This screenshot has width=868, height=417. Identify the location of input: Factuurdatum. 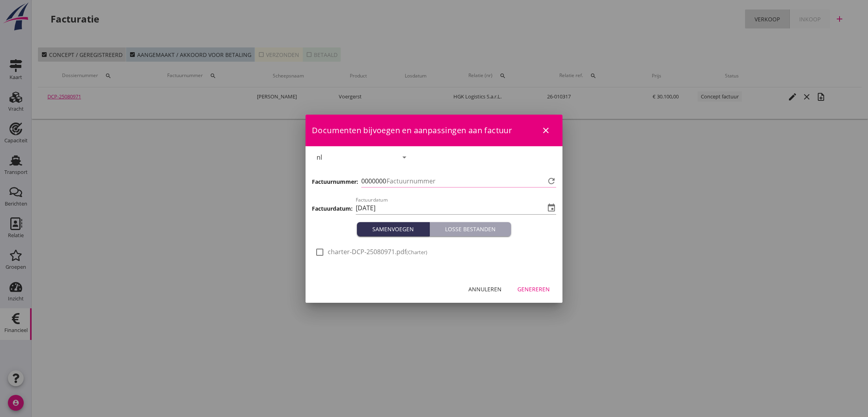
(450, 208).